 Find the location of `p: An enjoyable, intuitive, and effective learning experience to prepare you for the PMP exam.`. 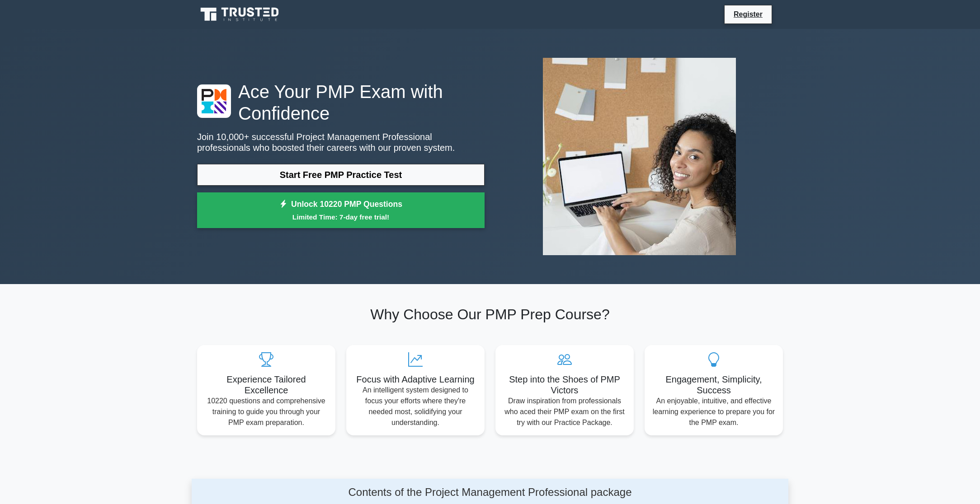

p: An enjoyable, intuitive, and effective learning experience to prepare you for the PMP exam. is located at coordinates (714, 412).